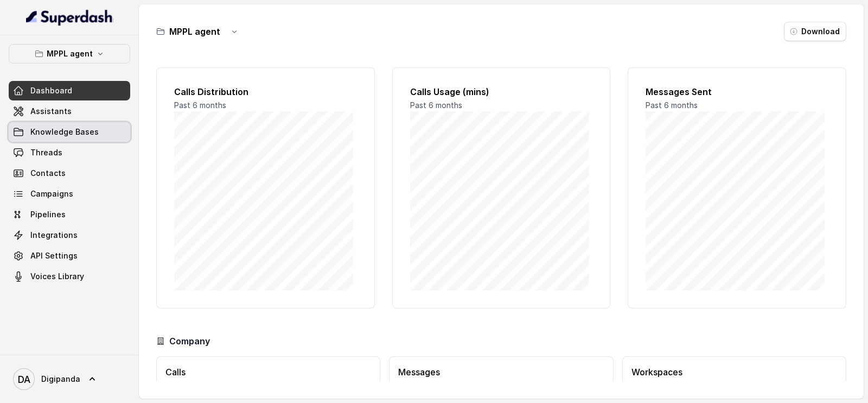  Describe the element at coordinates (70, 17) in the screenshot. I see `img: light.svg` at that location.